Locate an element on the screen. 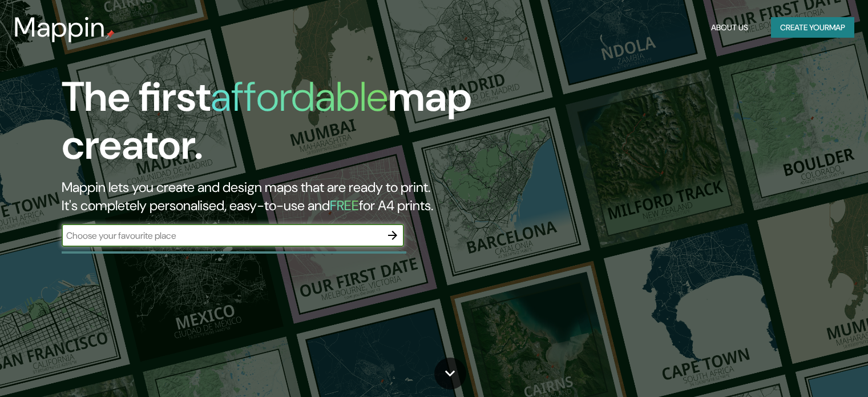 This screenshot has height=397, width=868. input: Choose your favourite place is located at coordinates (222, 235).